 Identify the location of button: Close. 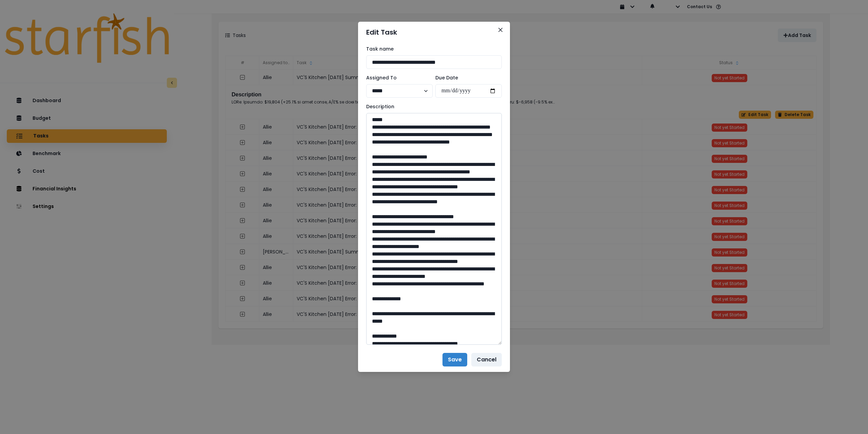
(501, 30).